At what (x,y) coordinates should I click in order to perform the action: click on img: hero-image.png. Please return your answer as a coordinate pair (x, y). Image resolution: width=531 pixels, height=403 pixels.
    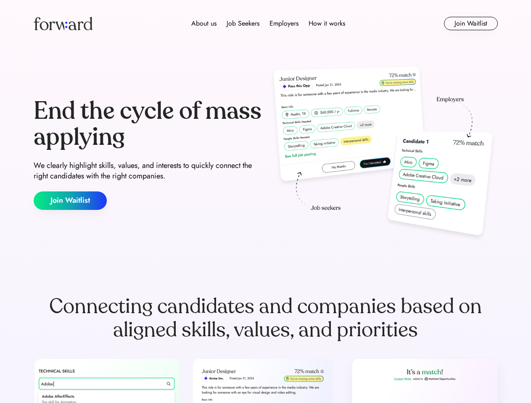
    Looking at the image, I should click on (383, 154).